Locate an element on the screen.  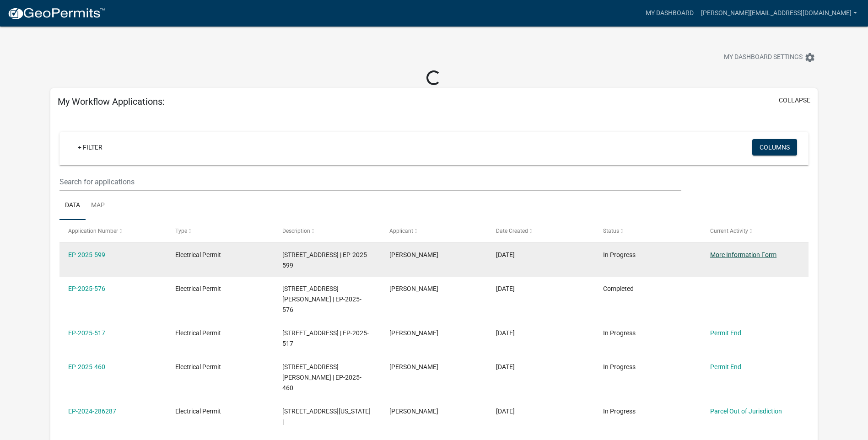
span: 5060 PERRY RD | EP-2025-576 is located at coordinates (322, 299).